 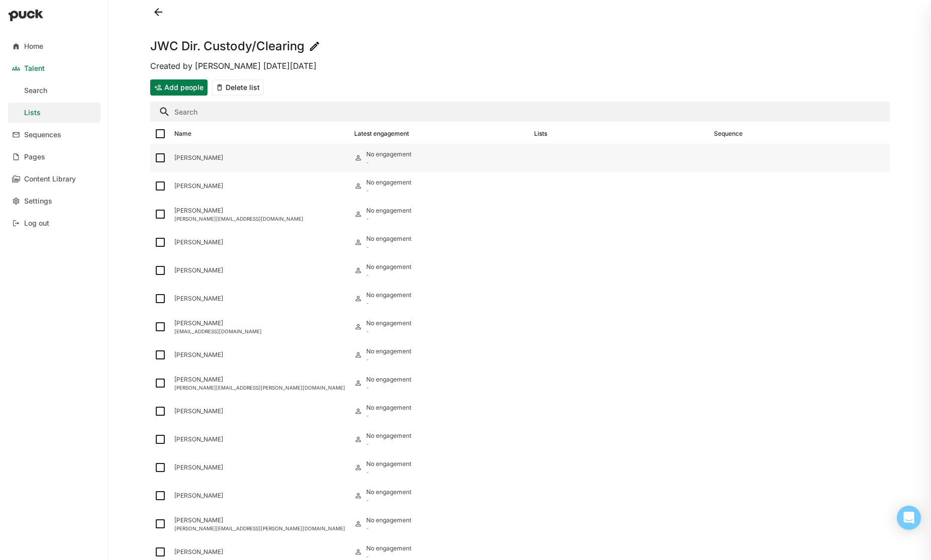 I want to click on a: Pages, so click(x=54, y=157).